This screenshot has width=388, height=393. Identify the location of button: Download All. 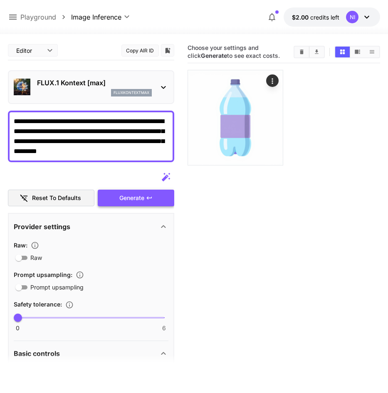
(317, 52).